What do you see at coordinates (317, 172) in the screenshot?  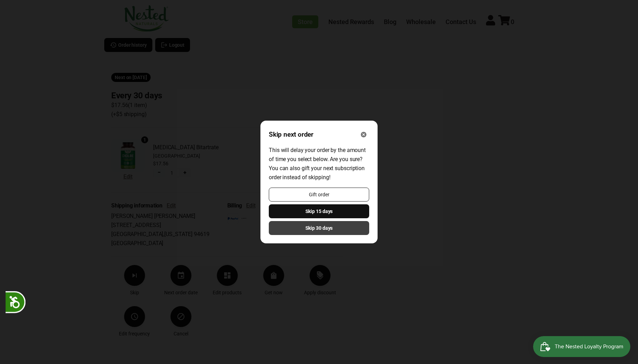 I see `span: You can also gift your next subscription order instead of skipping!` at bounding box center [317, 172].